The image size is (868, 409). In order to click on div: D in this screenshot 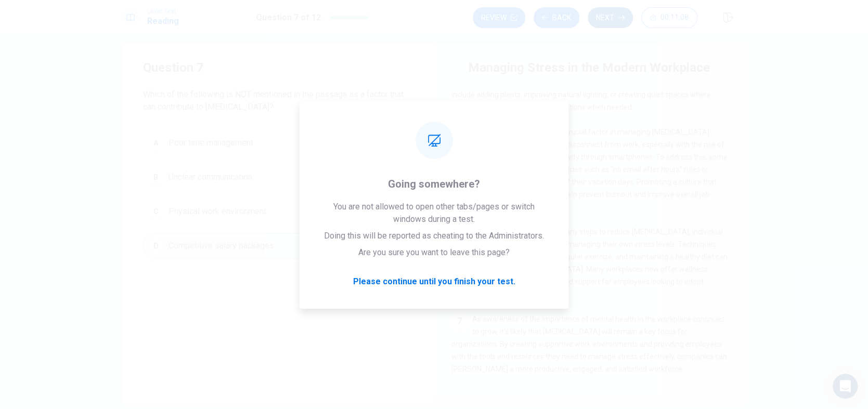, I will do `click(156, 246)`.